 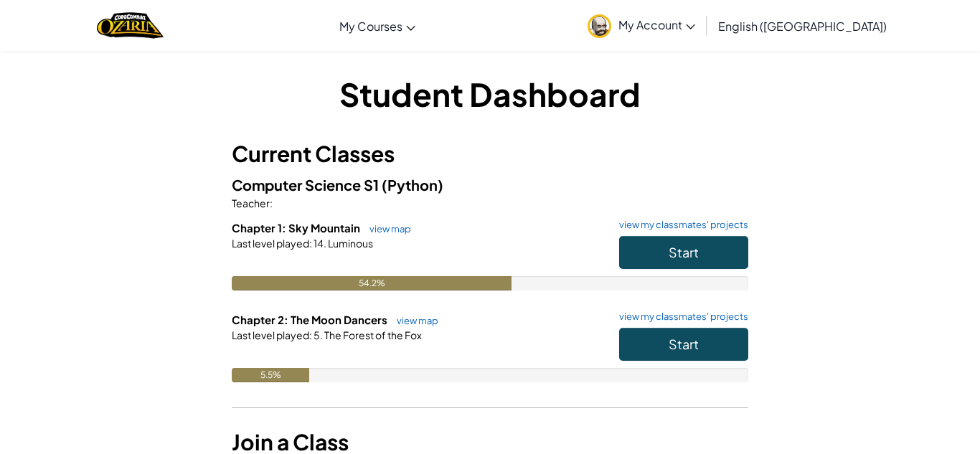 What do you see at coordinates (377, 26) in the screenshot?
I see `a: My Courses` at bounding box center [377, 26].